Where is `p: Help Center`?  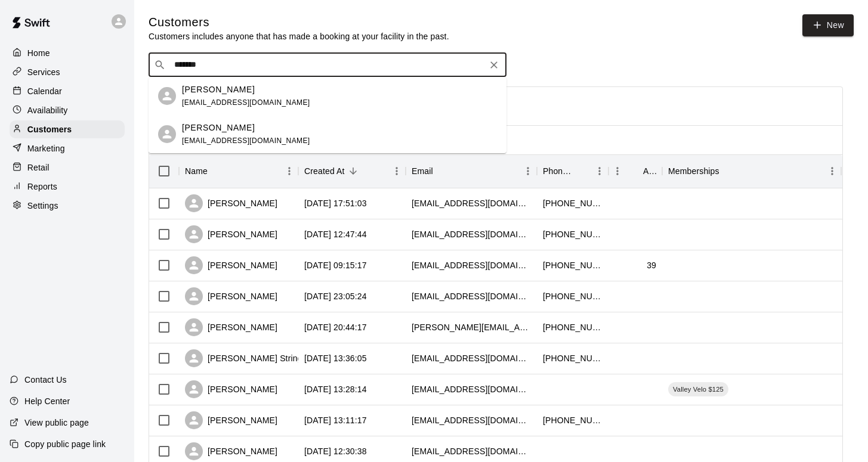
p: Help Center is located at coordinates (47, 401).